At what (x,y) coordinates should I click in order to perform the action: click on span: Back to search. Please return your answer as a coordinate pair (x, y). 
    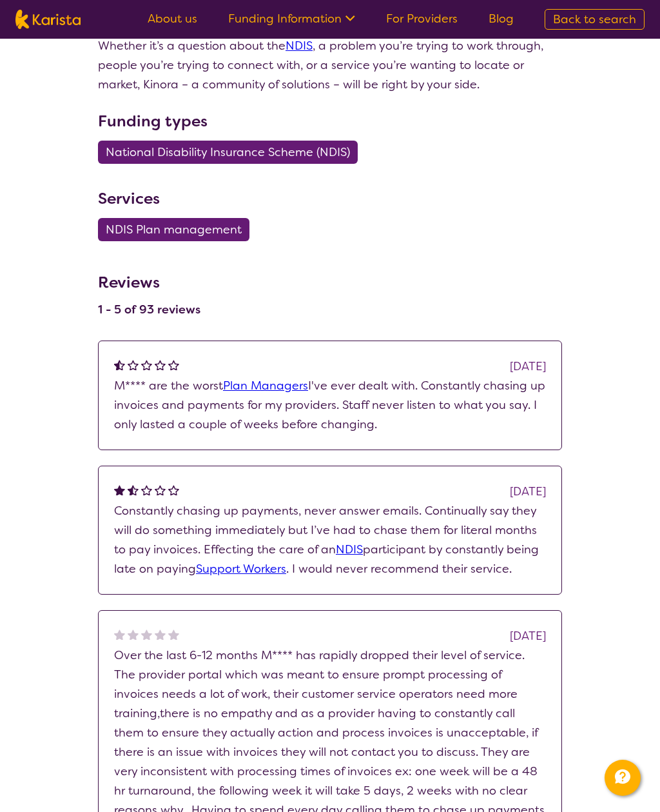
    Looking at the image, I should click on (595, 19).